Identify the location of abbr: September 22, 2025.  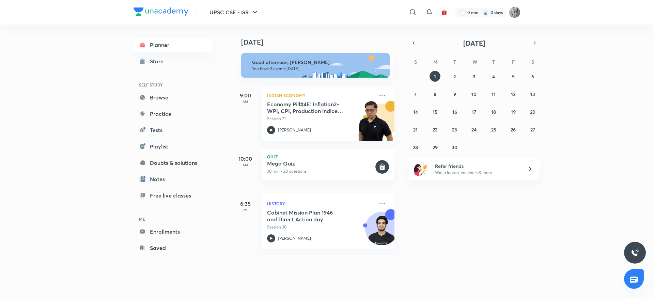
(435, 129).